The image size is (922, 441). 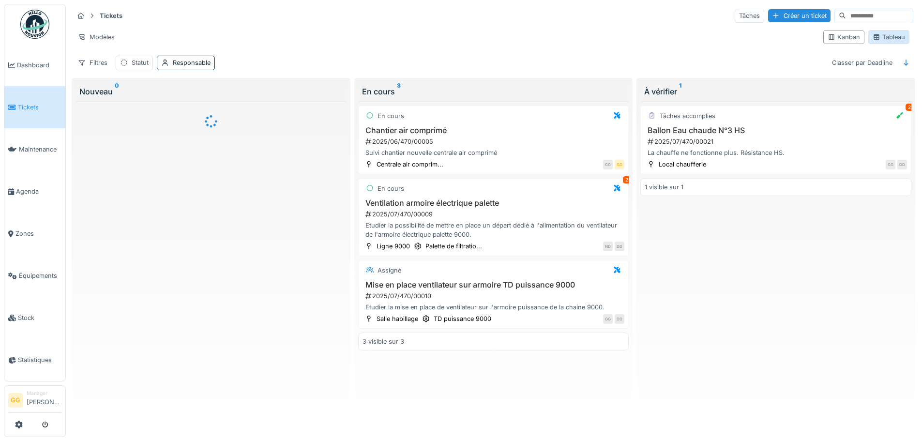 I want to click on div: Etudier la mise en place de ventilateur sur l'armoire puissance de la chaine 9000., so click(x=494, y=307).